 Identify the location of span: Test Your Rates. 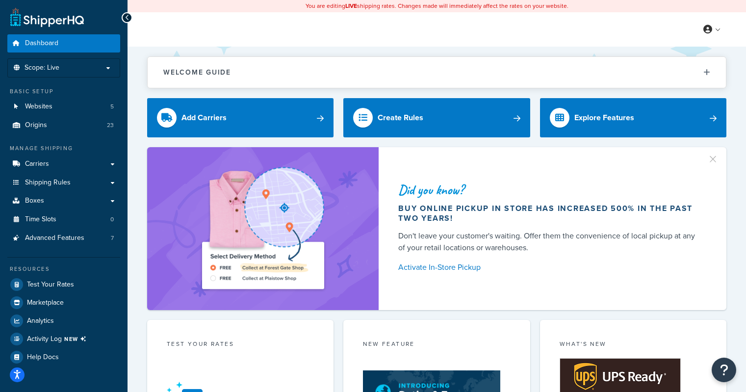
(51, 284).